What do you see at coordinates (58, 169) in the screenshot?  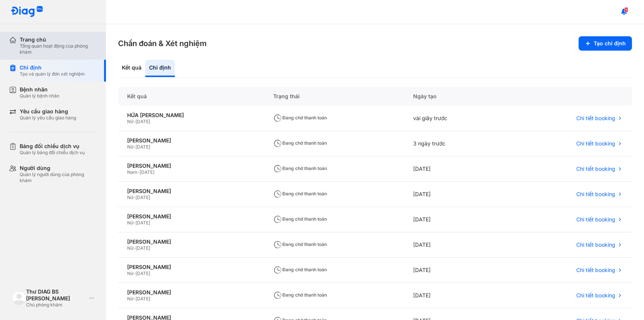 I see `div: Người dùng` at bounding box center [58, 169].